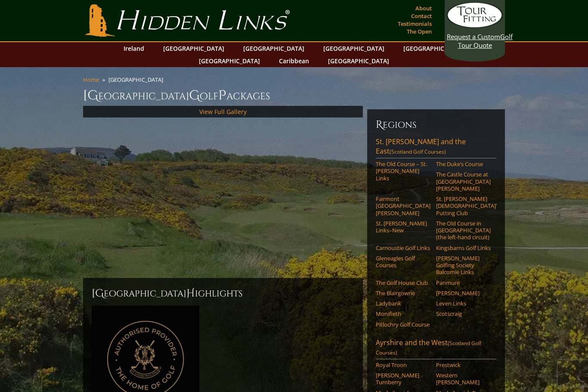 The width and height of the screenshot is (588, 392). Describe the element at coordinates (473, 37) in the screenshot. I see `span: Request a Custom` at that location.